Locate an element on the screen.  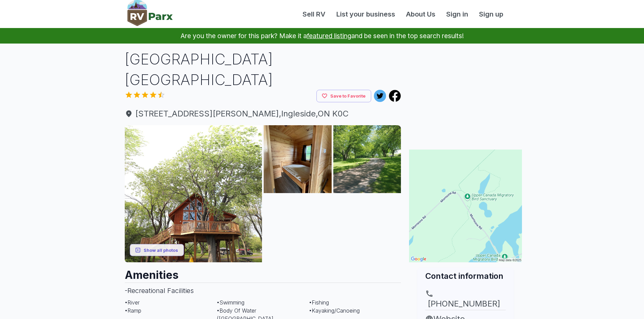
img: AAcXr8oLBvtmnMDEYSXw-99tiVkwucY2a16b_qGAvcuYNaHohP3LhcvL_vU-7HZNM4BQl7jOhPQZywQ1C8hBX4RjAme5XLjbX... is located at coordinates (194, 194).